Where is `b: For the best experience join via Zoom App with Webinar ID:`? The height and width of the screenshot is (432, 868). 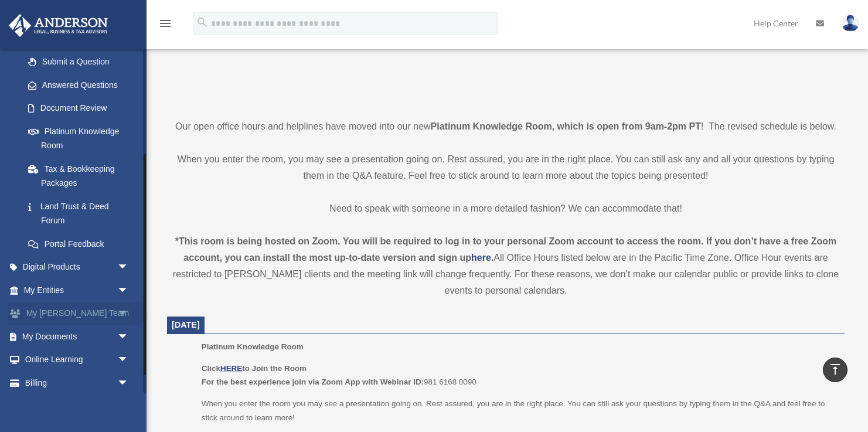
b: For the best experience join via Zoom App with Webinar ID: is located at coordinates (312, 382).